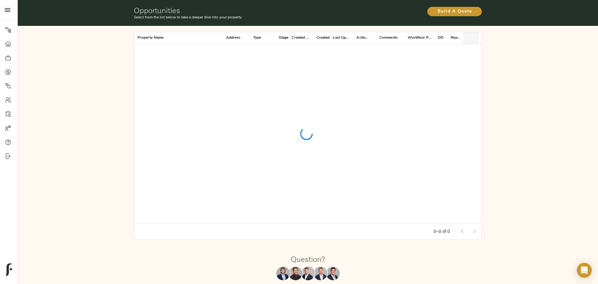 The width and height of the screenshot is (598, 284). Describe the element at coordinates (321, 273) in the screenshot. I see `img: Richard Le` at that location.